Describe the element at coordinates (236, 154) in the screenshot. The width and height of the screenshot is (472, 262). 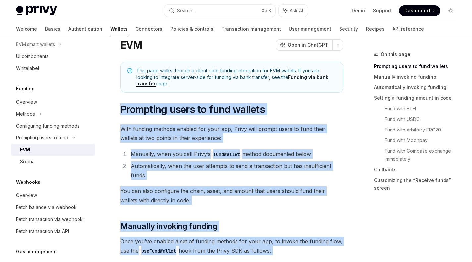
I see `li: Manually, when you call Privy’s method documented below` at that location.